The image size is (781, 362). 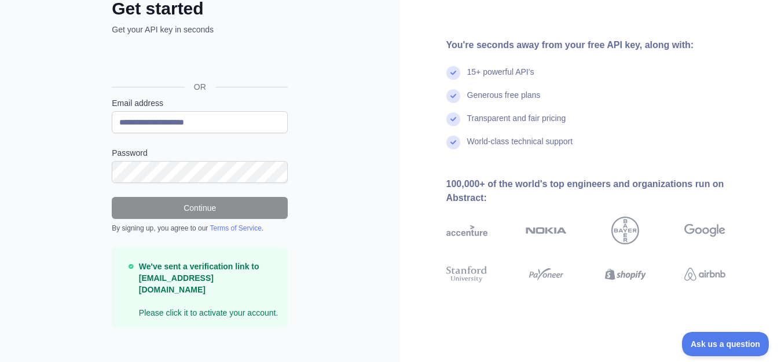 I want to click on div: 100,000+ of the world's top engineers and organizations run on Abstract:, so click(x=605, y=191).